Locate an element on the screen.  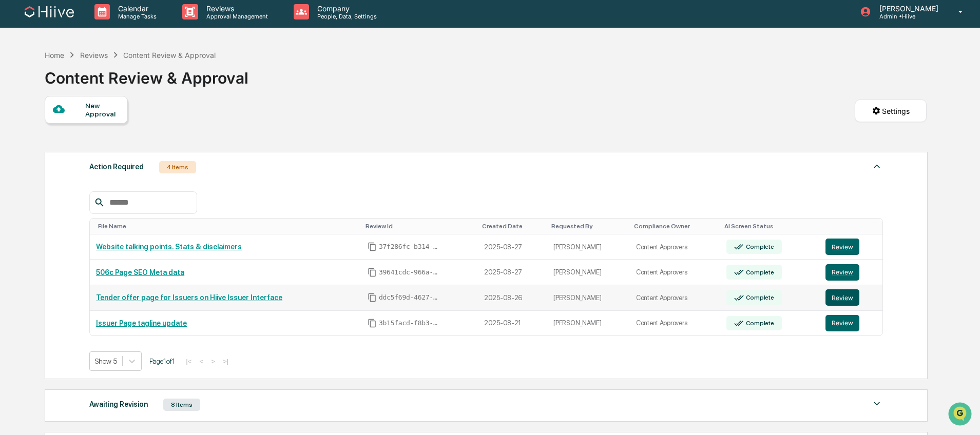
p: Reviews is located at coordinates (236, 8).